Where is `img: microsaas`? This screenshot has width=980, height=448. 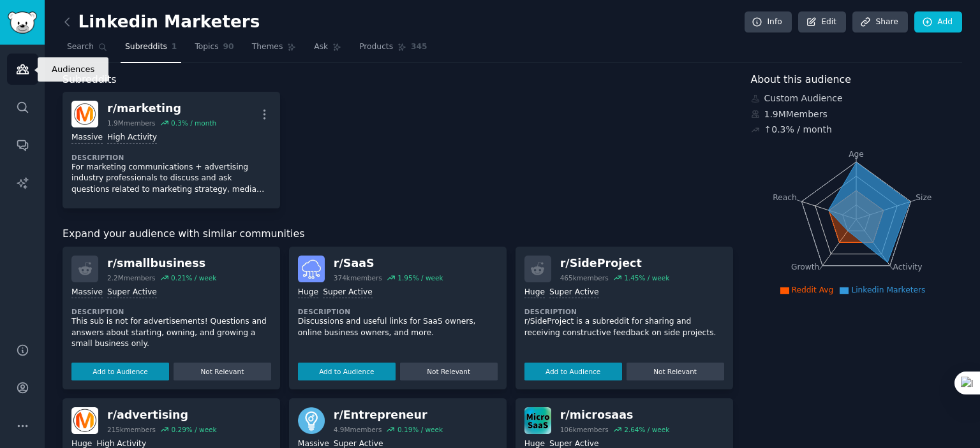 img: microsaas is located at coordinates (538, 421).